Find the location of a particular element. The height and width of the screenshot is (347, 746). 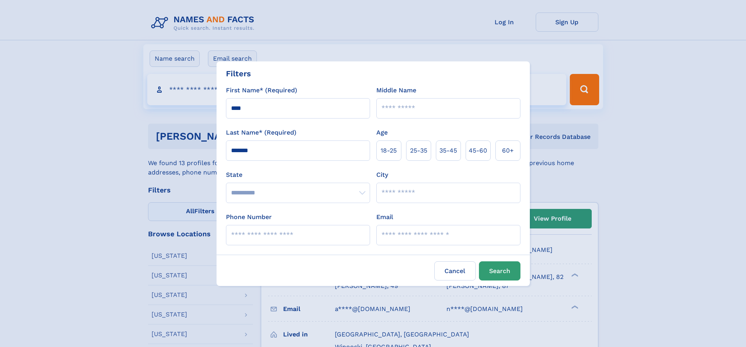

div: Filters is located at coordinates (239, 74).